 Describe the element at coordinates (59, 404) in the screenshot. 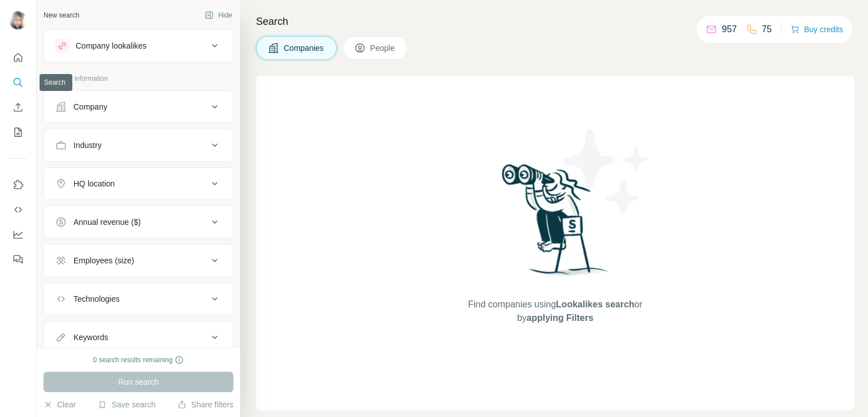

I see `button: Clear` at that location.